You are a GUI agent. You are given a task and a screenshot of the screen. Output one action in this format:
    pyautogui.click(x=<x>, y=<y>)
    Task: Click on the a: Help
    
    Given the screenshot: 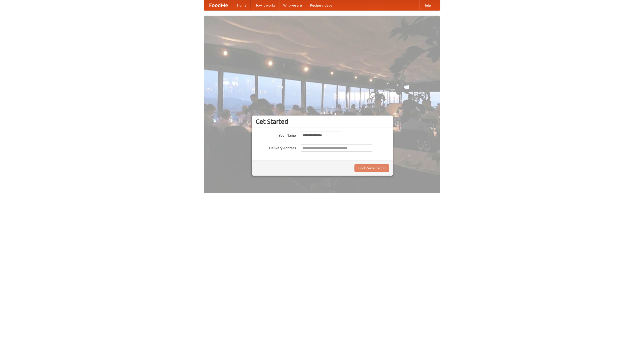 What is the action you would take?
    pyautogui.click(x=427, y=5)
    